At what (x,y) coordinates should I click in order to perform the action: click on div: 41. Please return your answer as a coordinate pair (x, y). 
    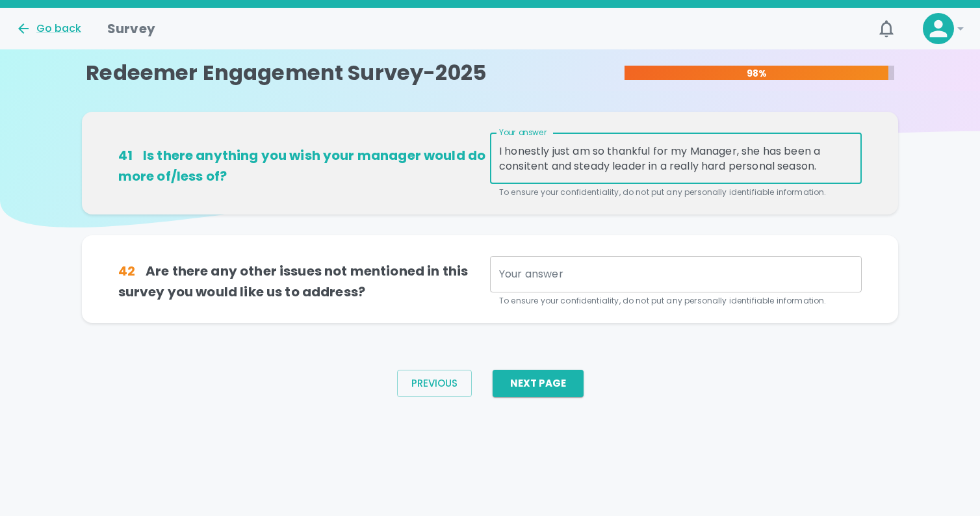
    Looking at the image, I should click on (126, 156).